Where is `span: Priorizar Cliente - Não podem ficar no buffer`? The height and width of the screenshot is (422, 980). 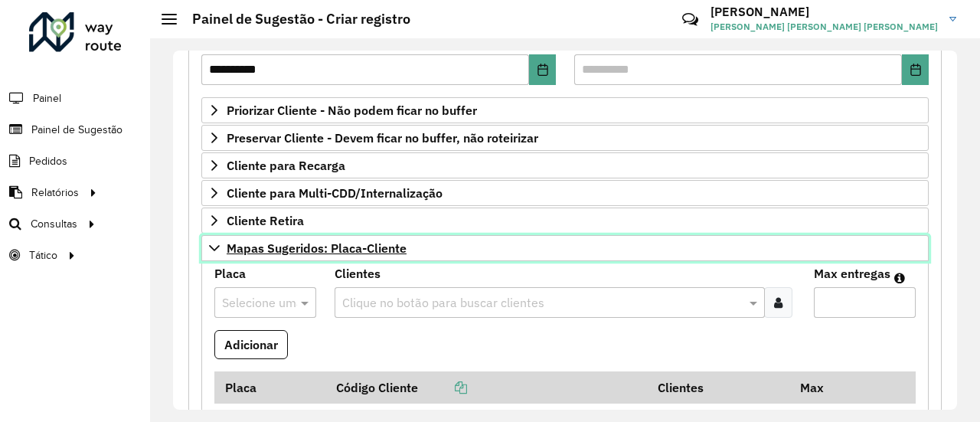 span: Priorizar Cliente - Não podem ficar no buffer is located at coordinates (351, 110).